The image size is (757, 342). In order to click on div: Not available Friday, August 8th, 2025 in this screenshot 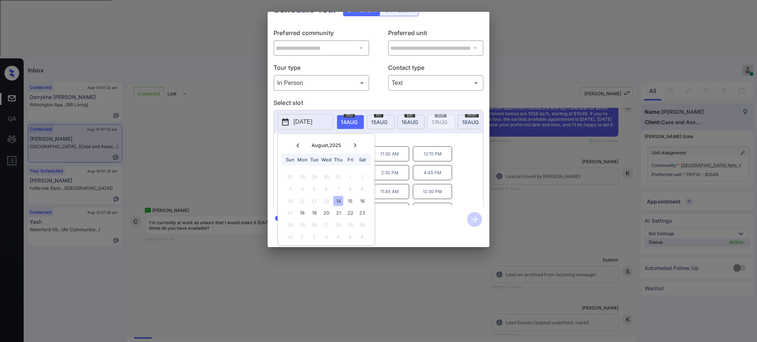, I will do `click(350, 189)`.